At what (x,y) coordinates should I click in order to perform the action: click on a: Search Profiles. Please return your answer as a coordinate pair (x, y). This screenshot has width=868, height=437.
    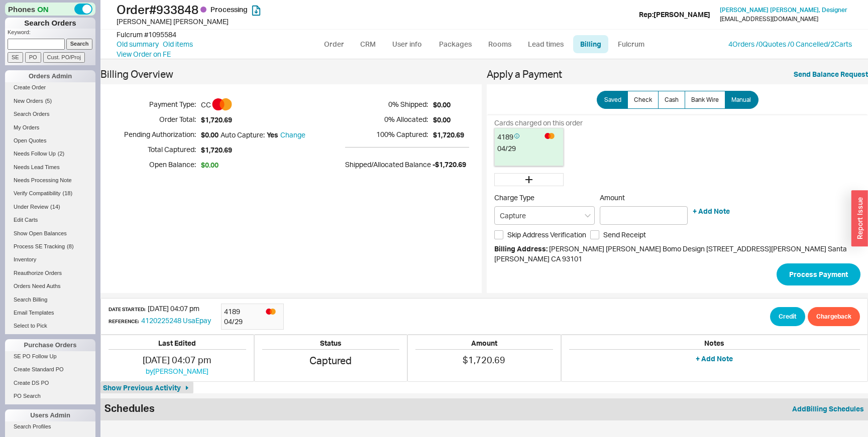
    Looking at the image, I should click on (50, 426).